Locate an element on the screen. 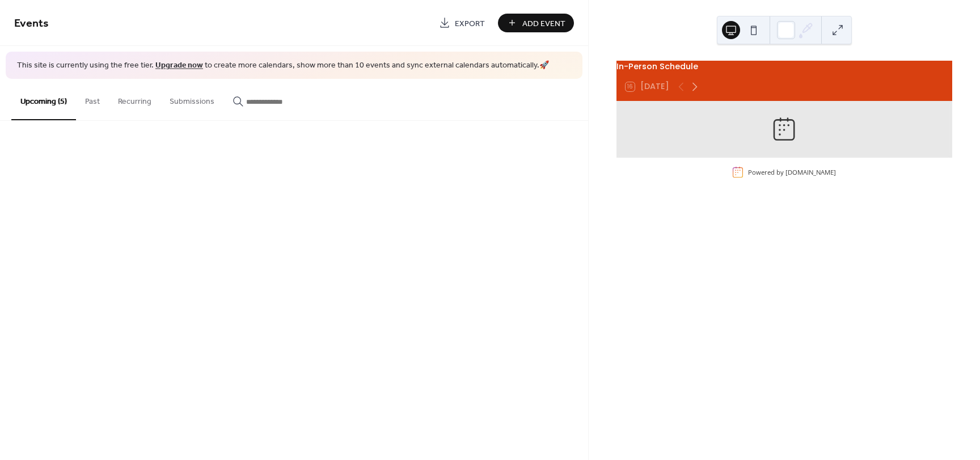 This screenshot has width=980, height=460. div: In-Person Schedule is located at coordinates (785, 67).